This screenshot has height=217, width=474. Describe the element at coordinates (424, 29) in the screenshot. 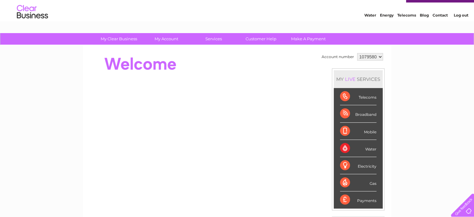

I see `a: Blog` at that location.